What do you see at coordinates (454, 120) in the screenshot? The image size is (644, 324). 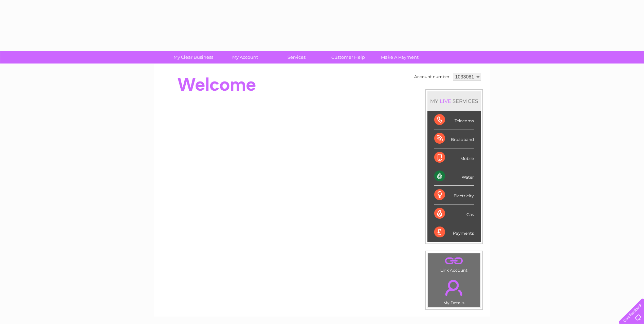 I see `div: Telecoms` at bounding box center [454, 120].